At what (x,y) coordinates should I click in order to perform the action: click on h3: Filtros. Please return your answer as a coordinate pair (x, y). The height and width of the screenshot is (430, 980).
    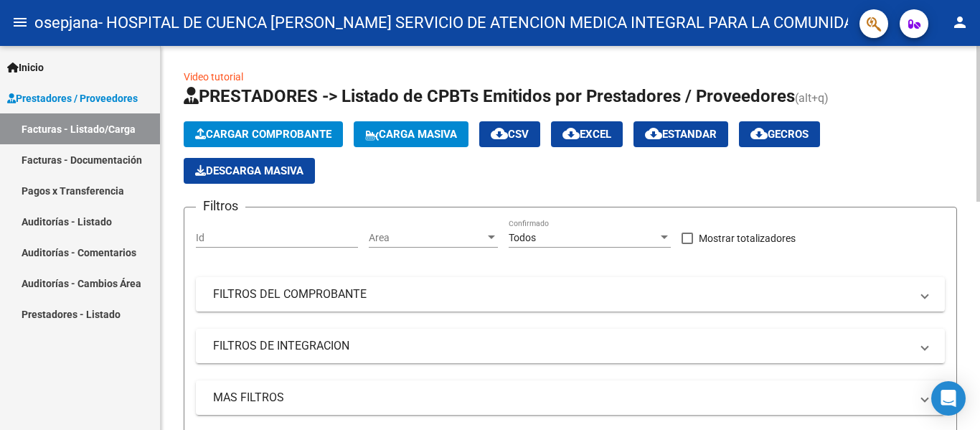
    Looking at the image, I should click on (220, 206).